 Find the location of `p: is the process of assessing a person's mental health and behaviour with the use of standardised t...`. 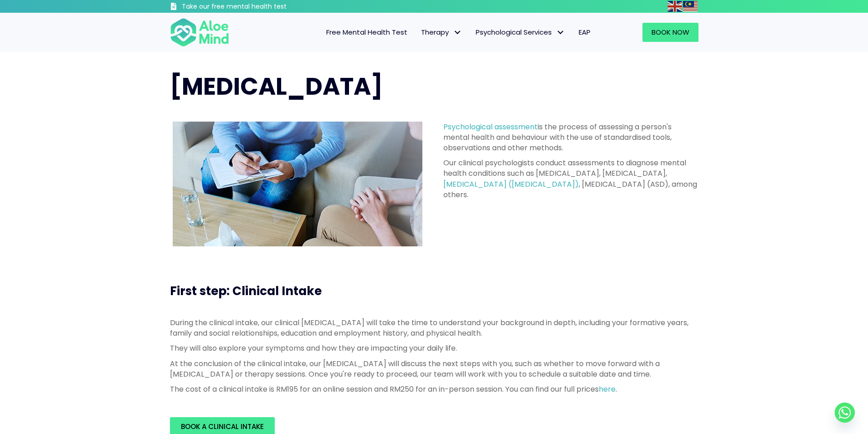

p: is the process of assessing a person's mental health and behaviour with the use of standardised t... is located at coordinates (571, 138).